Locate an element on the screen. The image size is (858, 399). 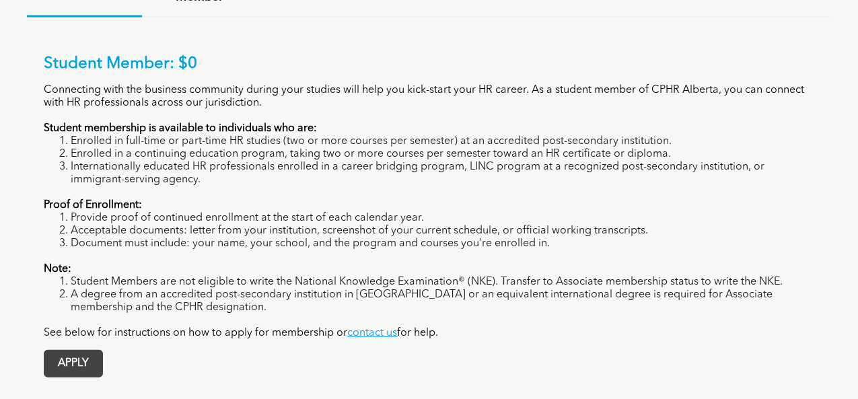
strong: Proof of Enrollment: is located at coordinates (93, 205).